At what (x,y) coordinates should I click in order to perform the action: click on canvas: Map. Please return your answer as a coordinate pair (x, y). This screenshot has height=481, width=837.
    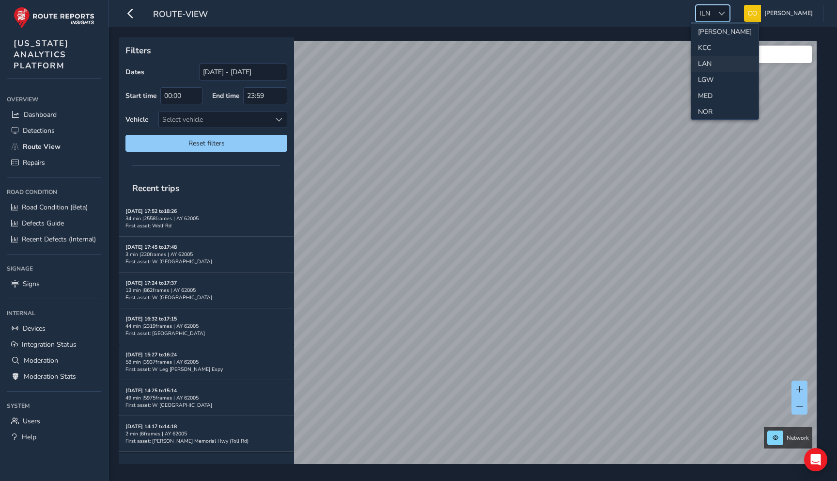
    Looking at the image, I should click on (469, 258).